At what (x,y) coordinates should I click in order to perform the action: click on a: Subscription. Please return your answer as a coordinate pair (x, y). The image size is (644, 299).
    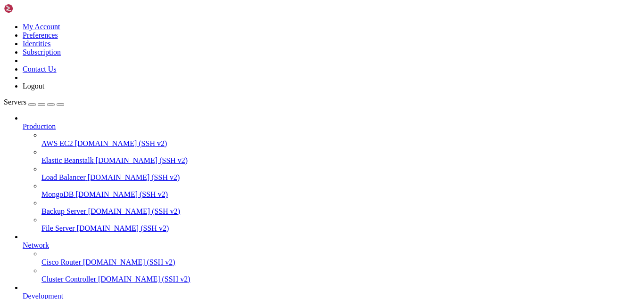
    Looking at the image, I should click on (42, 52).